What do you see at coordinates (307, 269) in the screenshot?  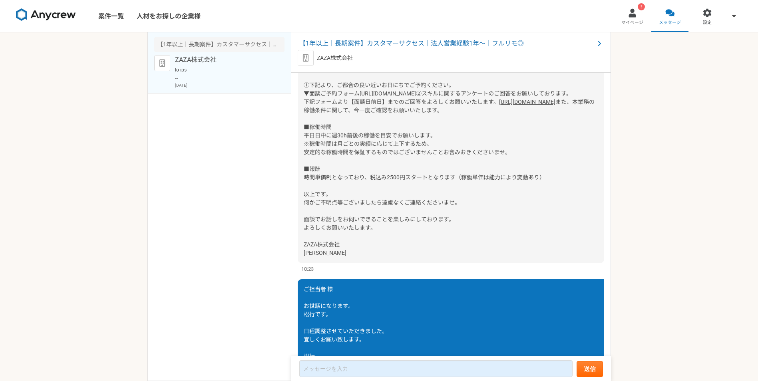 I see `span: 10:23` at bounding box center [307, 269].